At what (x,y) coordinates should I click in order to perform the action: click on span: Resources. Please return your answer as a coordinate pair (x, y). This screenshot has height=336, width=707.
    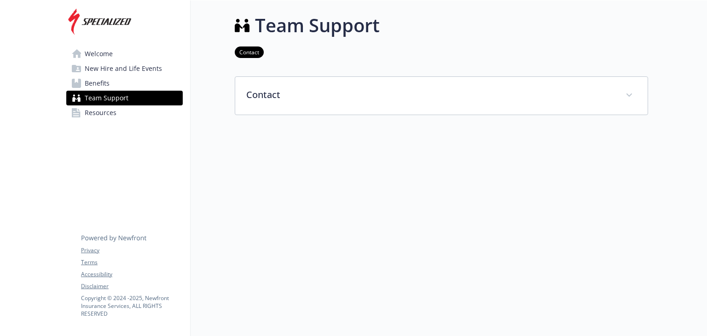
    Looking at the image, I should click on (100, 113).